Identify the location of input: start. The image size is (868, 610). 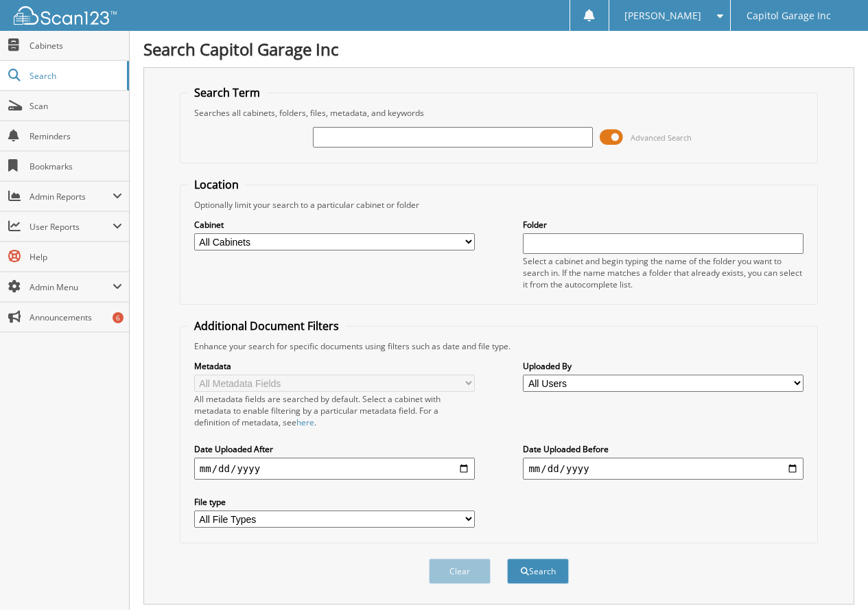
(334, 469).